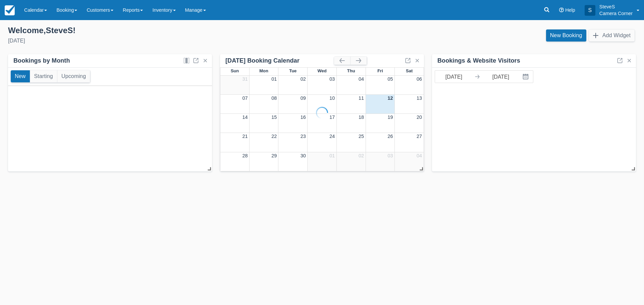 Image resolution: width=644 pixels, height=305 pixels. Describe the element at coordinates (361, 98) in the screenshot. I see `a: 11` at that location.